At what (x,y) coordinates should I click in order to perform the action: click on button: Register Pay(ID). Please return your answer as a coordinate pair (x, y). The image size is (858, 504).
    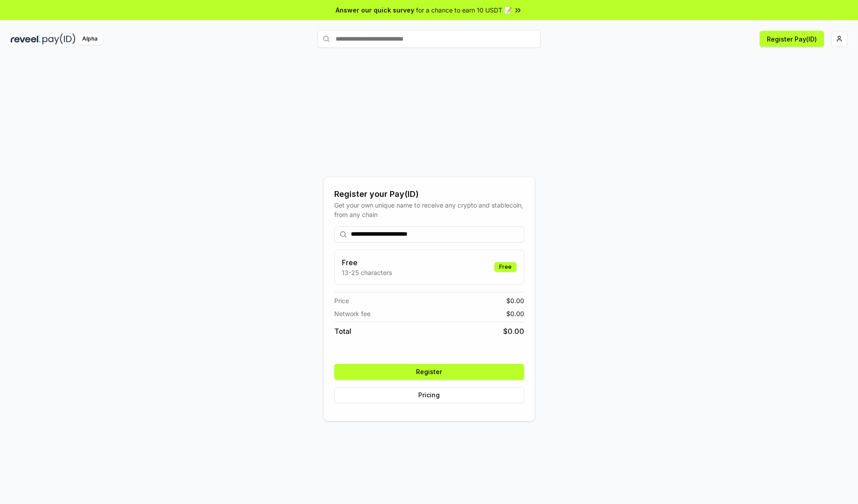
    Looking at the image, I should click on (792, 39).